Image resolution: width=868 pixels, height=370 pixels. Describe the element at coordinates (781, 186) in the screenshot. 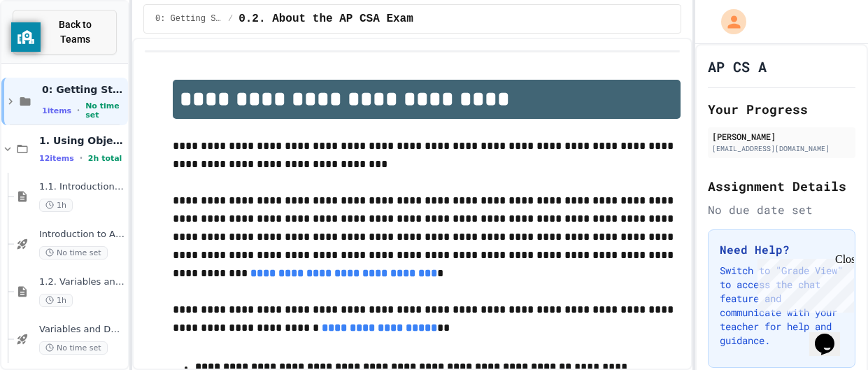

I see `h2: Assignment Details` at that location.